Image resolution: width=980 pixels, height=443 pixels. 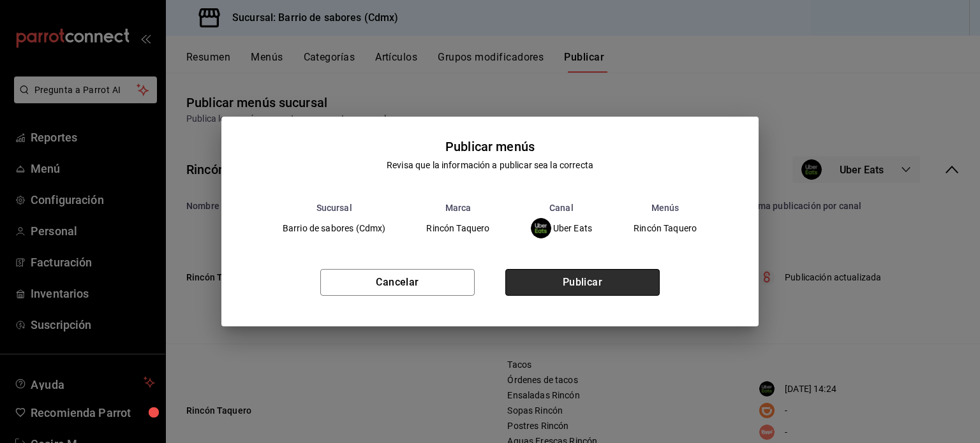 What do you see at coordinates (582, 283) in the screenshot?
I see `button: Publicar` at bounding box center [582, 283].